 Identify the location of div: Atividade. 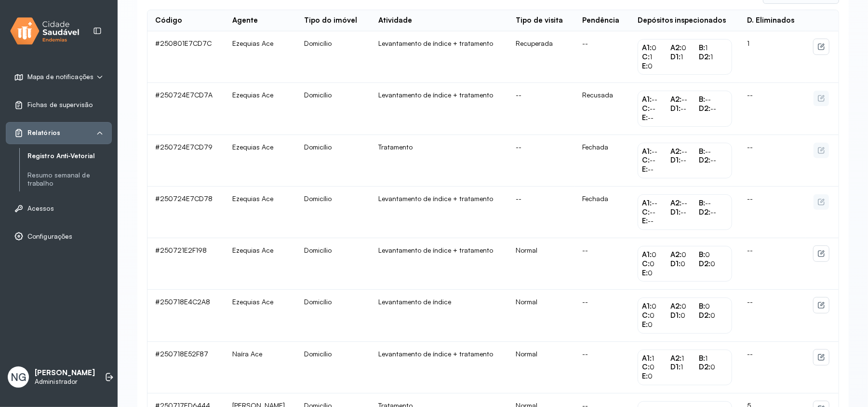
(395, 20).